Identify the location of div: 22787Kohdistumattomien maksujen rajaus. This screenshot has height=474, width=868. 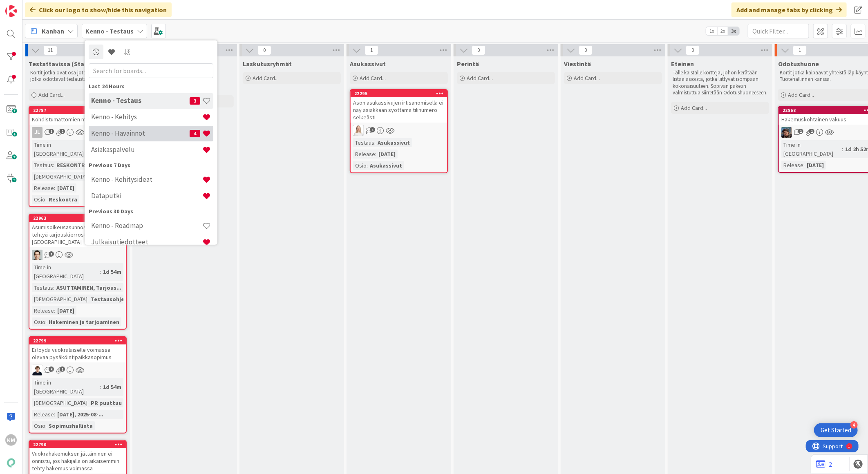
(78, 115).